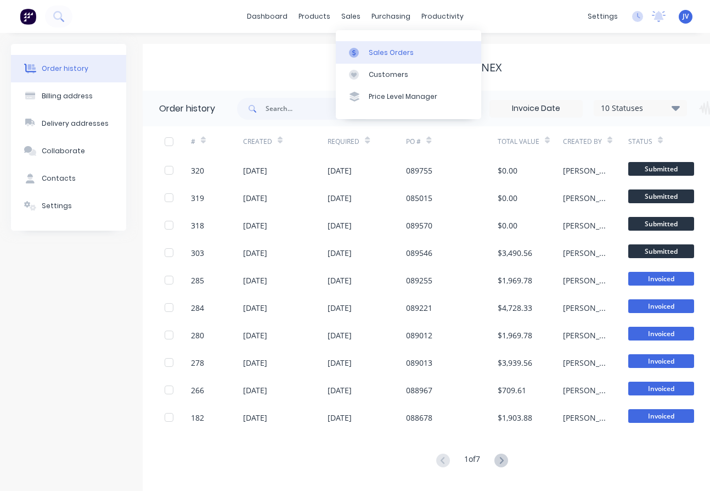 The height and width of the screenshot is (491, 710). What do you see at coordinates (198, 335) in the screenshot?
I see `div: 280` at bounding box center [198, 335].